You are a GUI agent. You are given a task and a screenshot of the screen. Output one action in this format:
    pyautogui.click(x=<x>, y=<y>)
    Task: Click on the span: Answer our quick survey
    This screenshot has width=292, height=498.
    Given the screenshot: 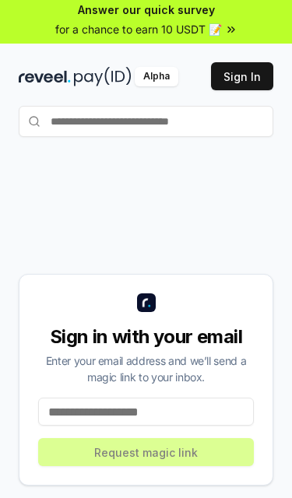 What is the action you would take?
    pyautogui.click(x=146, y=9)
    